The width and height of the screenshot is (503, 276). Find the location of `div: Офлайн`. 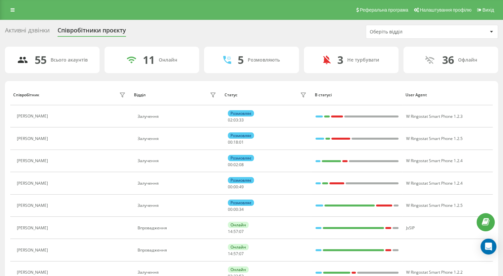

div: Офлайн is located at coordinates (467, 60).